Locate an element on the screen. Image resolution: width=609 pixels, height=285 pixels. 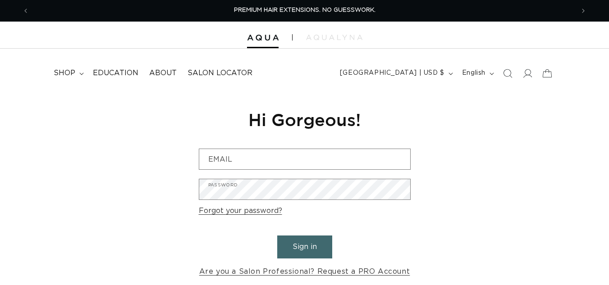
span: About is located at coordinates (163, 73).